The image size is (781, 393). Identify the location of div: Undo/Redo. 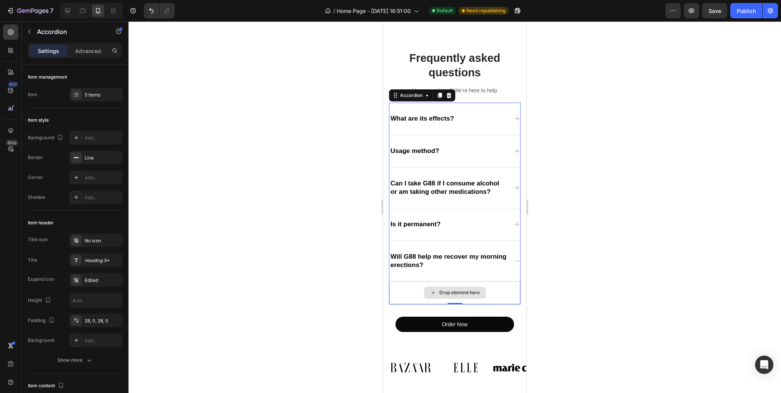
(159, 11).